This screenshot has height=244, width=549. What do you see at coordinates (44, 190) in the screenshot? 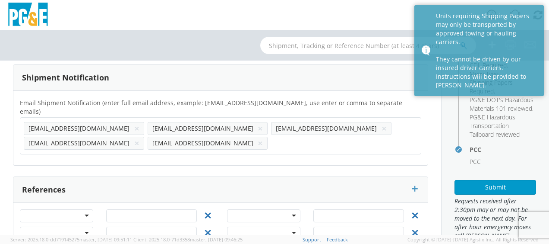
I see `h3: References` at bounding box center [44, 190].